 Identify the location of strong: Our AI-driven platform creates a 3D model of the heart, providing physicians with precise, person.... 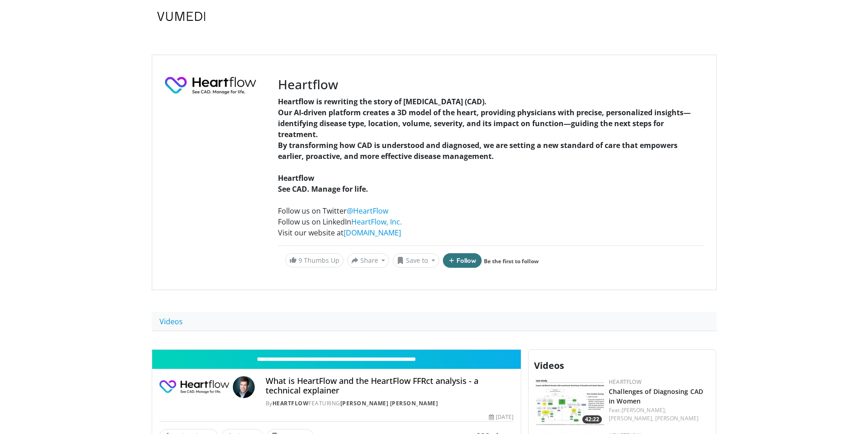
(484, 124).